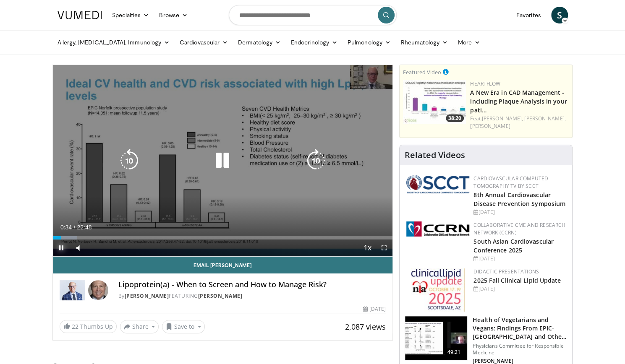 Image resolution: width=625 pixels, height=364 pixels. Describe the element at coordinates (367, 248) in the screenshot. I see `button: Playback Rate` at that location.